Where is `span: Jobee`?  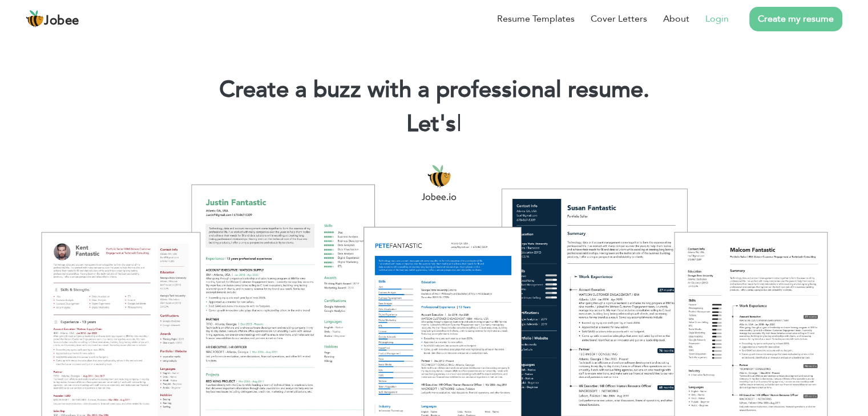 span: Jobee is located at coordinates (62, 21).